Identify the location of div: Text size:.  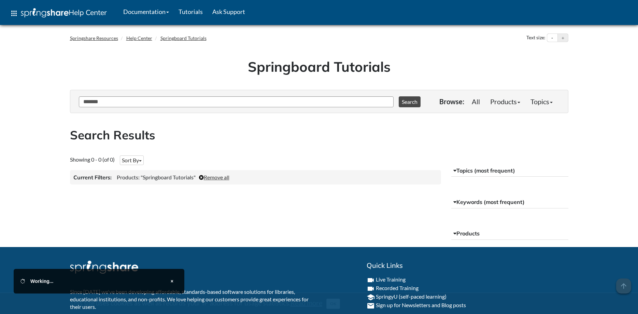
(536, 38).